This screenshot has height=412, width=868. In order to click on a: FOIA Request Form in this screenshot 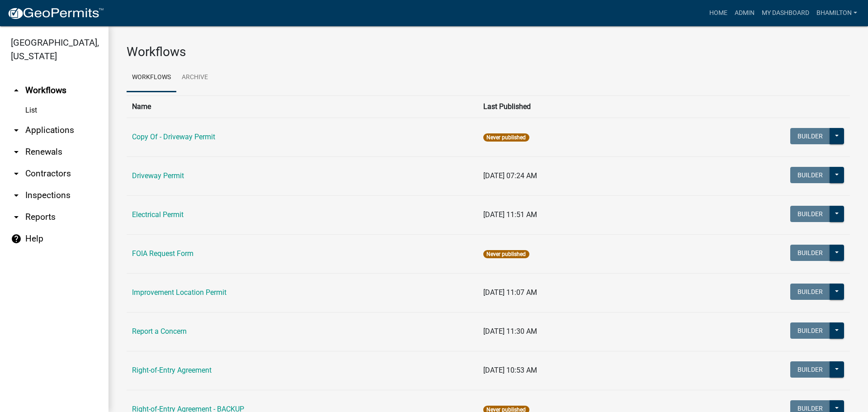, I will do `click(163, 253)`.